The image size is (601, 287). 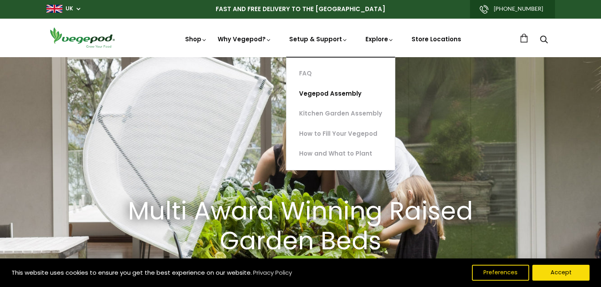 What do you see at coordinates (341, 154) in the screenshot?
I see `a: How and What to Plant` at bounding box center [341, 154].